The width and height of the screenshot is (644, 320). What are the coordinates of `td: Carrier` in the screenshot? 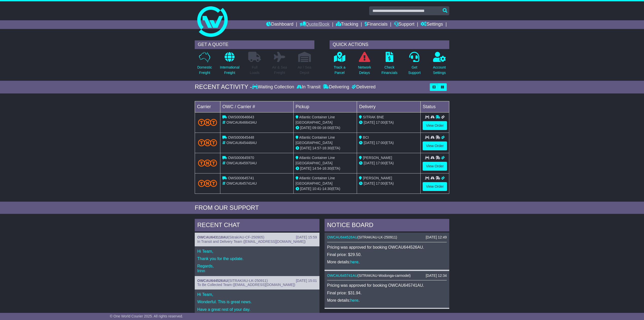 It's located at (208, 107).